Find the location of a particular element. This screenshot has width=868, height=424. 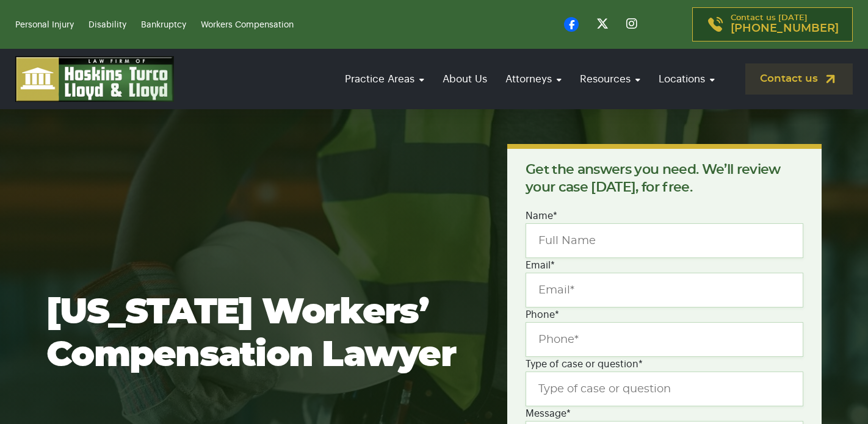

a: Practice Areas is located at coordinates (385, 78).